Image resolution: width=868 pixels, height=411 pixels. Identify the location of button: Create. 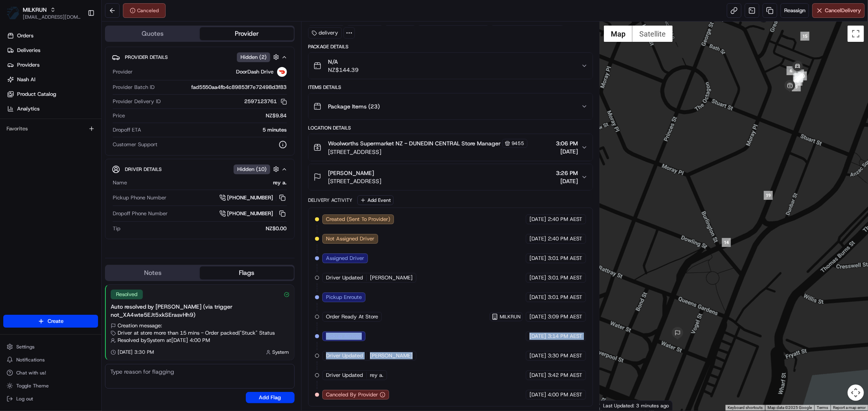
(51, 321).